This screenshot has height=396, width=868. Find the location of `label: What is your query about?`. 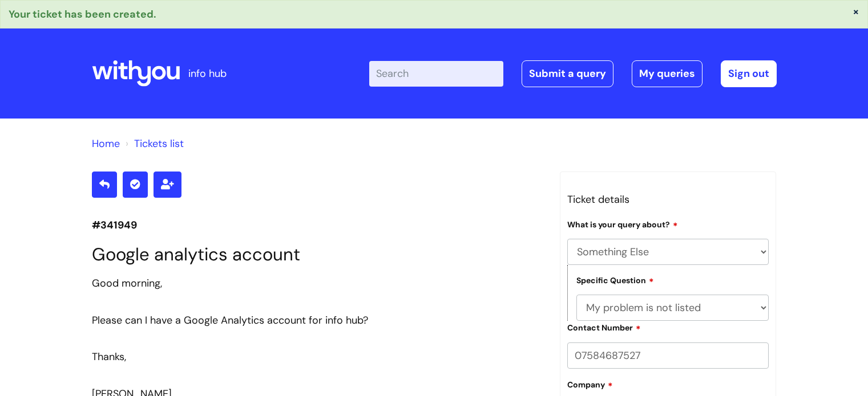

label: What is your query about? is located at coordinates (622, 224).